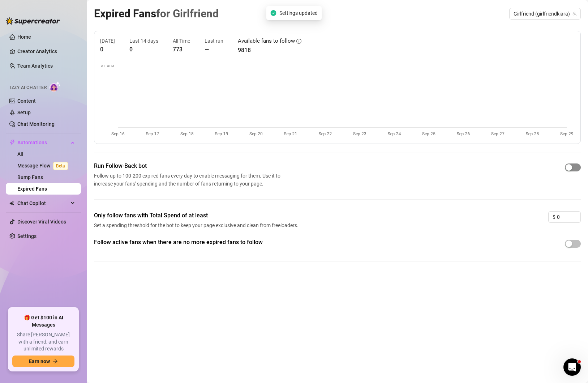  What do you see at coordinates (44, 165) in the screenshot?
I see `a: Message FlowBeta` at bounding box center [44, 165].